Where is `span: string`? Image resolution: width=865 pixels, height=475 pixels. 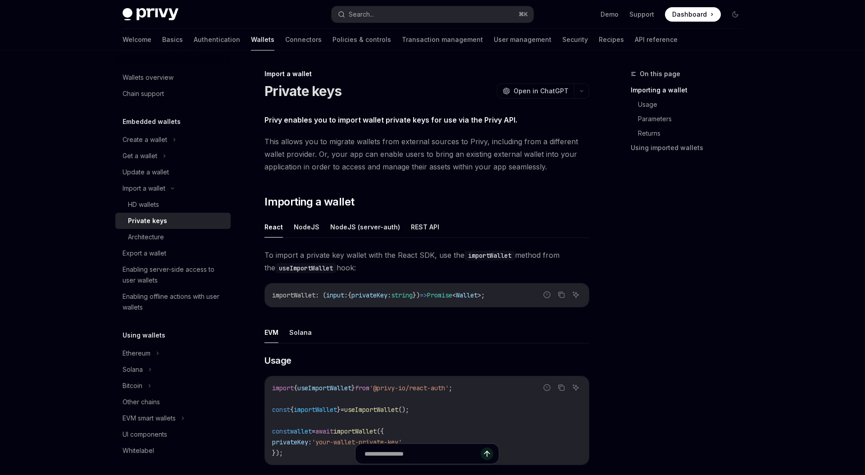 span: string is located at coordinates (402, 295).